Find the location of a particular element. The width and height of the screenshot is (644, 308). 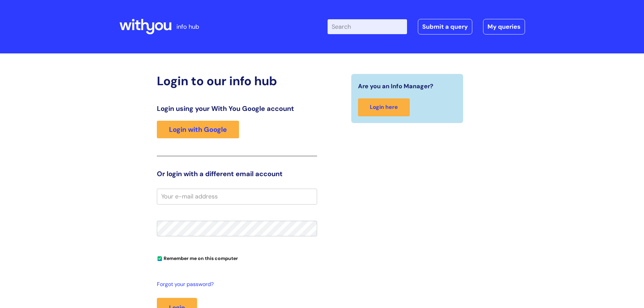

input: Remember me on this computer is located at coordinates (160, 259).